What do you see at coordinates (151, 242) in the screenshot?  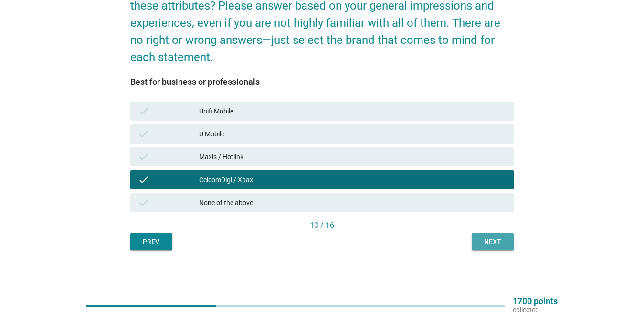 I see `button: Prev` at bounding box center [151, 242].